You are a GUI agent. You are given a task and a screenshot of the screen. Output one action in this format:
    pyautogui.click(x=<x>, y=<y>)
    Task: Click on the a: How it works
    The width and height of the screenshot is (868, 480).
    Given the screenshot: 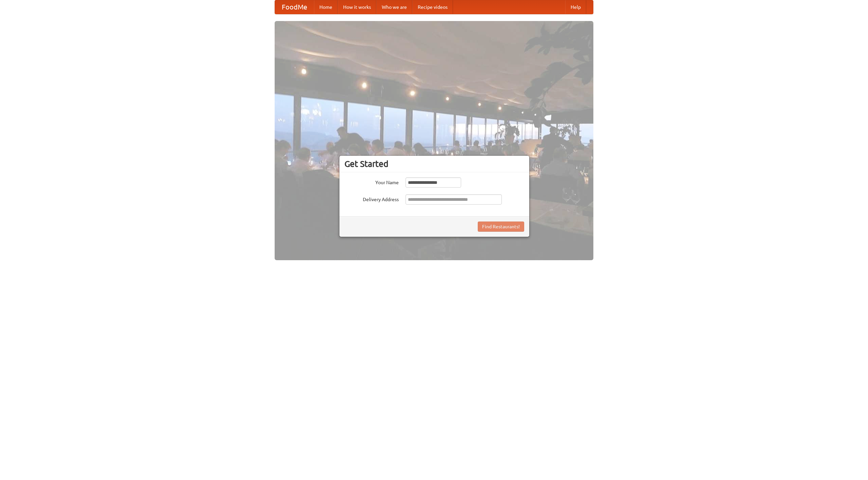 What is the action you would take?
    pyautogui.click(x=357, y=7)
    